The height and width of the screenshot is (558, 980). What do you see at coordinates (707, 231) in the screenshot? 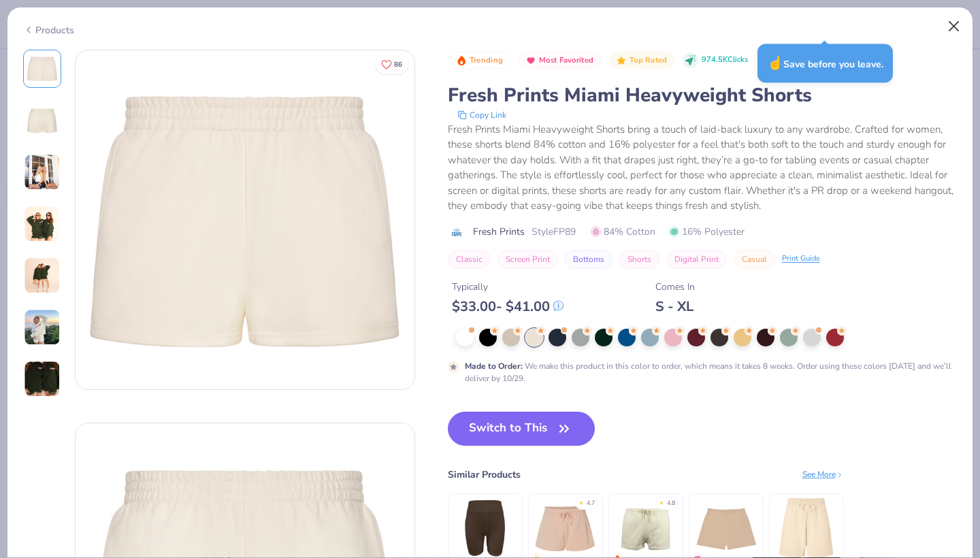
I see `span: 16% Polyester` at bounding box center [707, 231].